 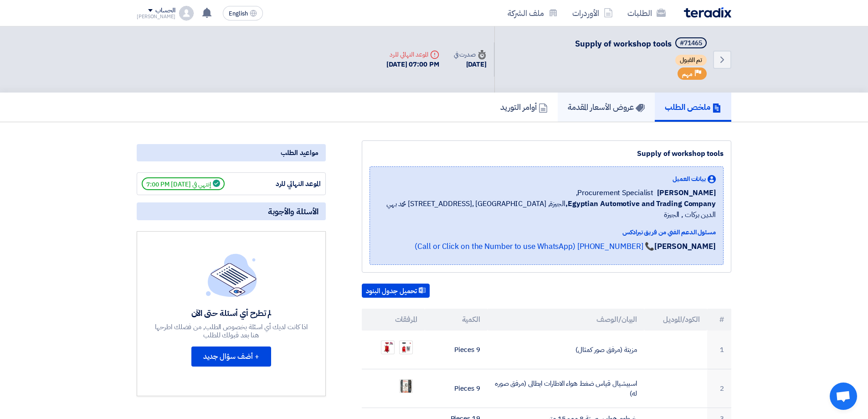 What do you see at coordinates (691, 43) in the screenshot?
I see `div: #71465` at bounding box center [691, 43].